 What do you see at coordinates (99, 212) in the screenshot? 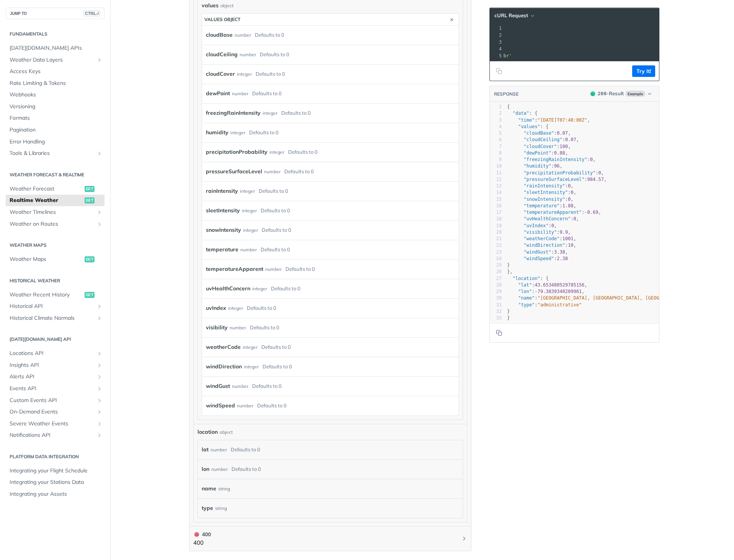
I see `button: Show subpages for Weather Timelines` at bounding box center [99, 212].